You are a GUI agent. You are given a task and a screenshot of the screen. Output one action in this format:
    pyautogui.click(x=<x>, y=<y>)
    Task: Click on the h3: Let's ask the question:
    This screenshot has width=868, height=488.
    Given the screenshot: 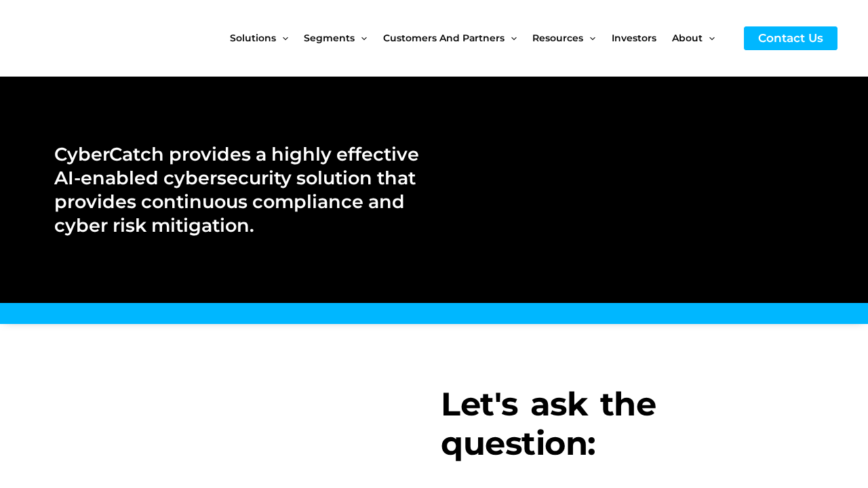 What is the action you would take?
    pyautogui.click(x=627, y=424)
    